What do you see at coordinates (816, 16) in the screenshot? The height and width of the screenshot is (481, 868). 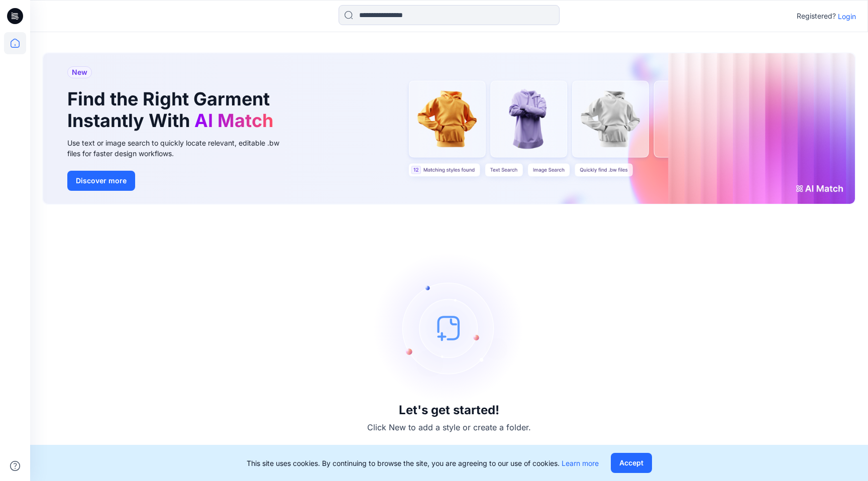 I see `p: Registered?` at bounding box center [816, 16].